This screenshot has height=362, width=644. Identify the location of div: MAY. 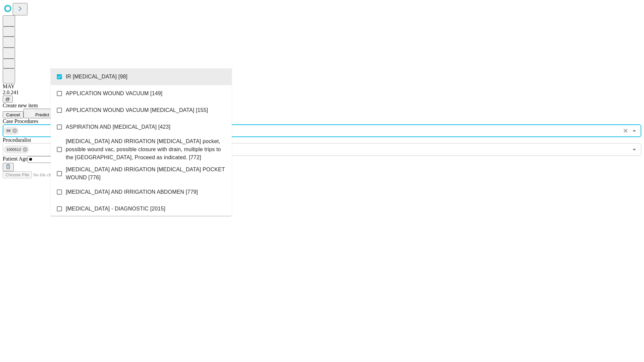
(322, 87).